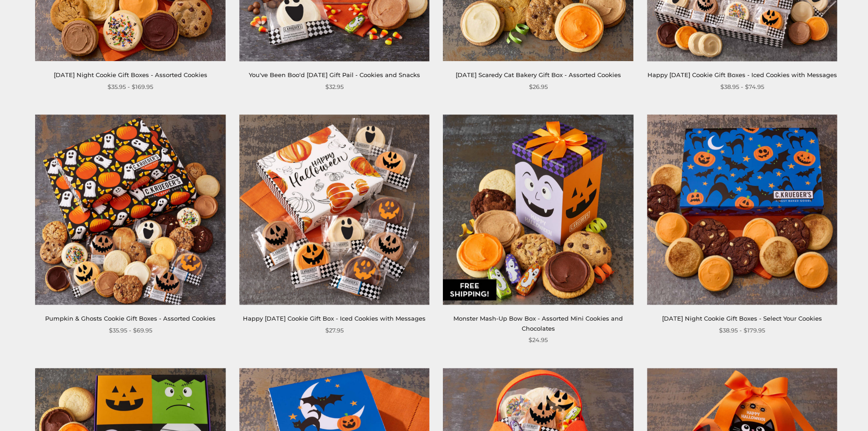  Describe the element at coordinates (742, 209) in the screenshot. I see `img: Halloween Night Cookie Gift Boxes - Select Your Cookies` at that location.